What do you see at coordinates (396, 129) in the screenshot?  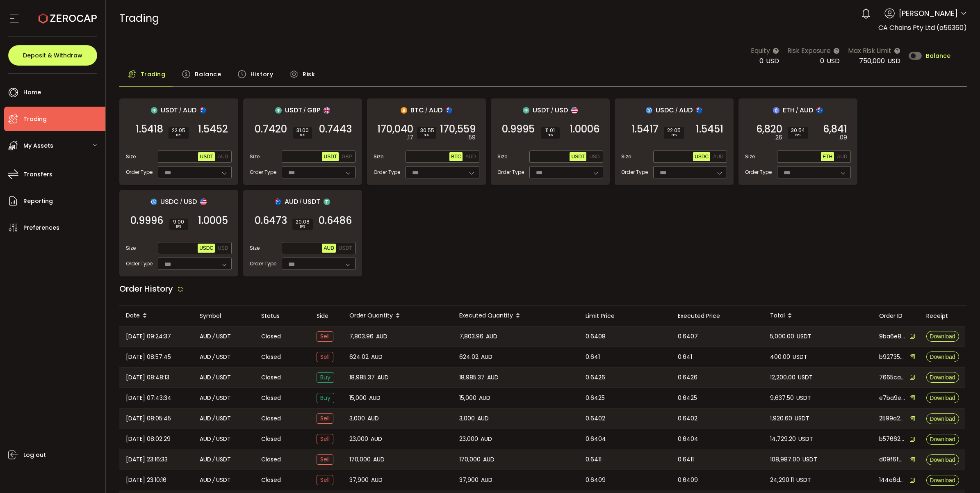 I see `span: 170,040` at bounding box center [396, 129].